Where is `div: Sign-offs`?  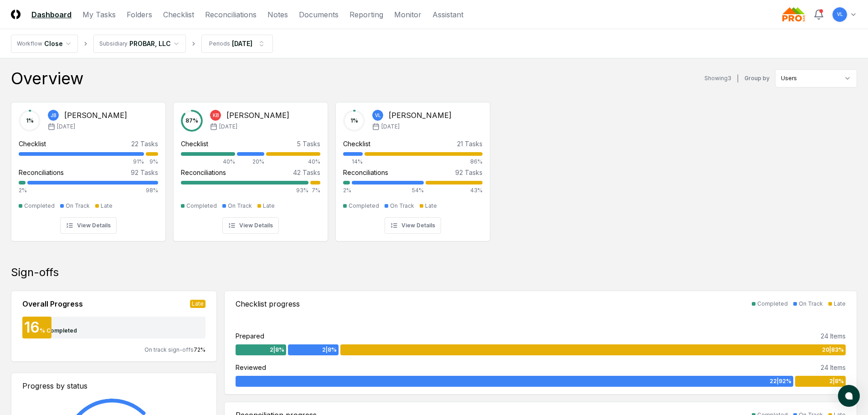
div: Sign-offs is located at coordinates (434, 273).